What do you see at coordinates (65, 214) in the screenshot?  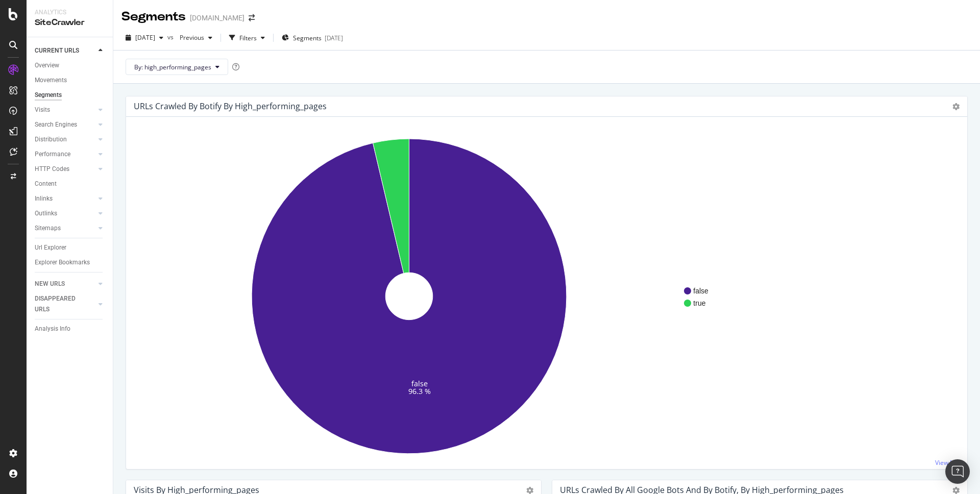 I see `a: Outlinks` at bounding box center [65, 214].